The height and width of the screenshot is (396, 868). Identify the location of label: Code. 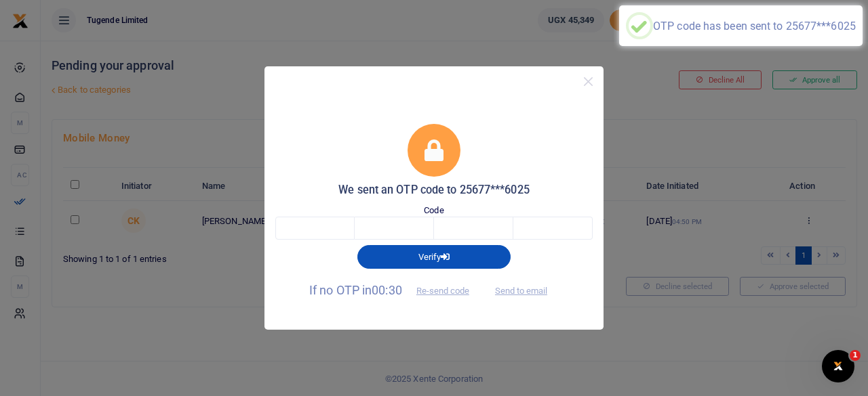
(433, 211).